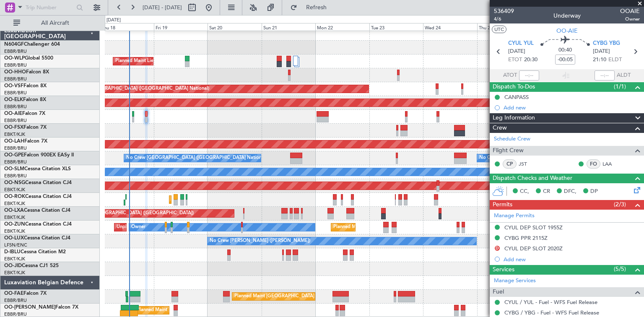 The image size is (644, 317). Describe the element at coordinates (528, 164) in the screenshot. I see `a: JST` at that location.